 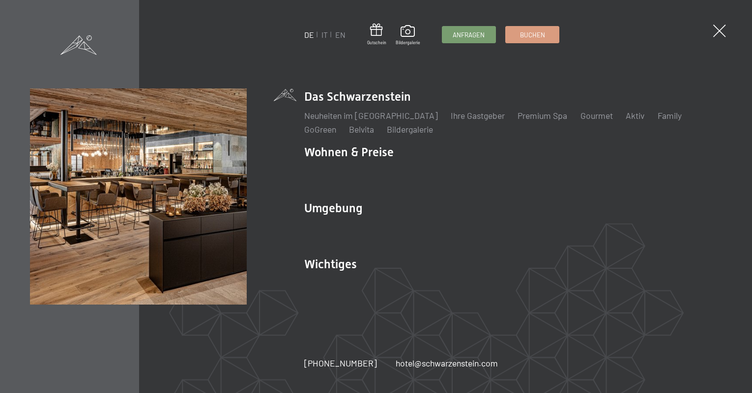 What do you see at coordinates (635, 115) in the screenshot?
I see `a: Aktiv` at bounding box center [635, 115].